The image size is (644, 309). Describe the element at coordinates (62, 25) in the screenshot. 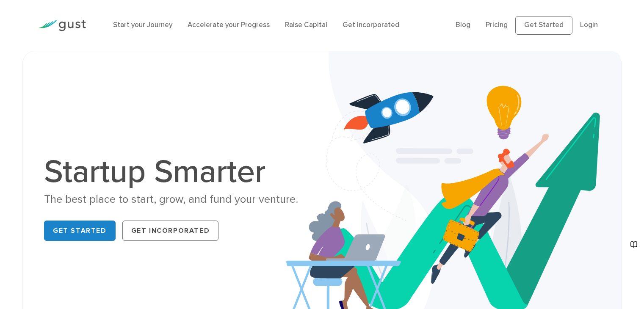

I see `img: Gust Logo` at that location.